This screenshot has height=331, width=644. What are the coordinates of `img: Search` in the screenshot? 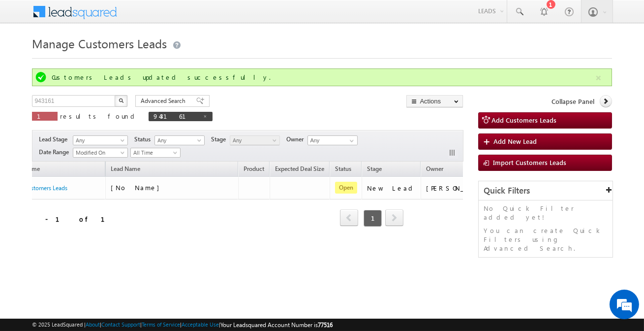 It's located at (121, 100).